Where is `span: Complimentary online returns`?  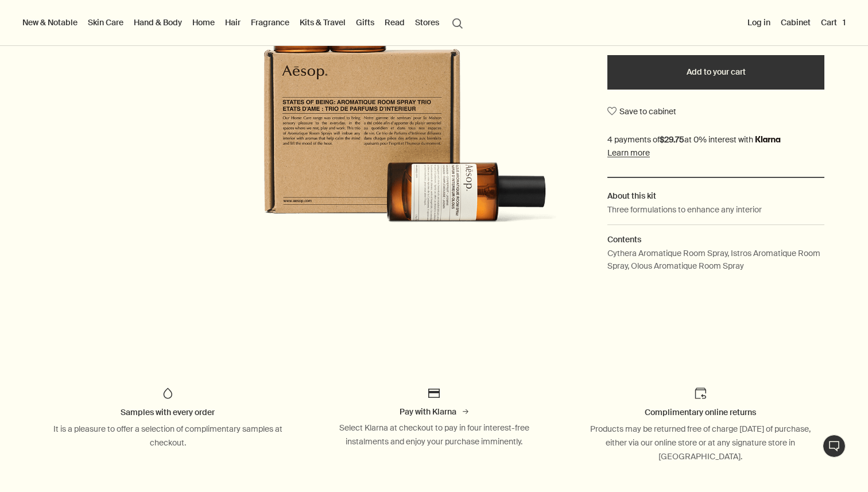 span: Complimentary online returns is located at coordinates (700, 413).